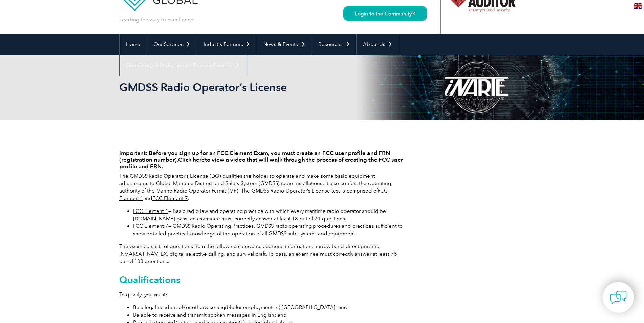 The width and height of the screenshot is (644, 323). What do you see at coordinates (268, 314) in the screenshot?
I see `li: Be able to receive and transmit spoken messages in English; and` at bounding box center [268, 314].